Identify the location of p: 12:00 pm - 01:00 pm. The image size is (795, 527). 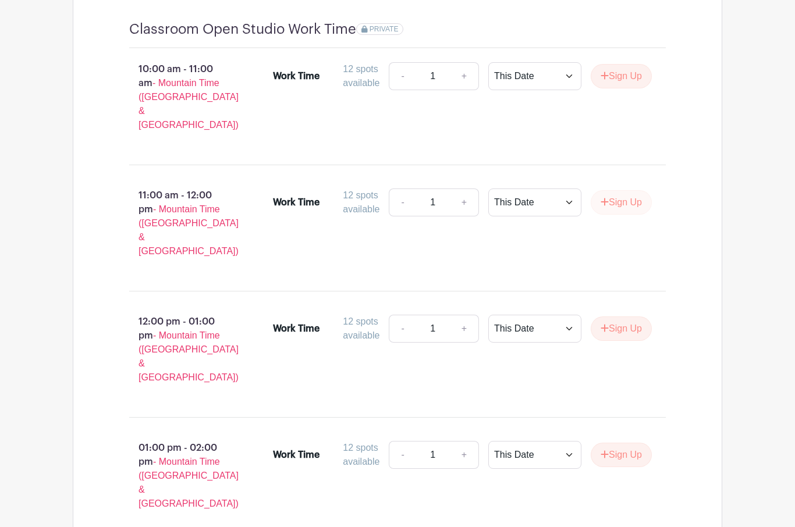
(182, 350).